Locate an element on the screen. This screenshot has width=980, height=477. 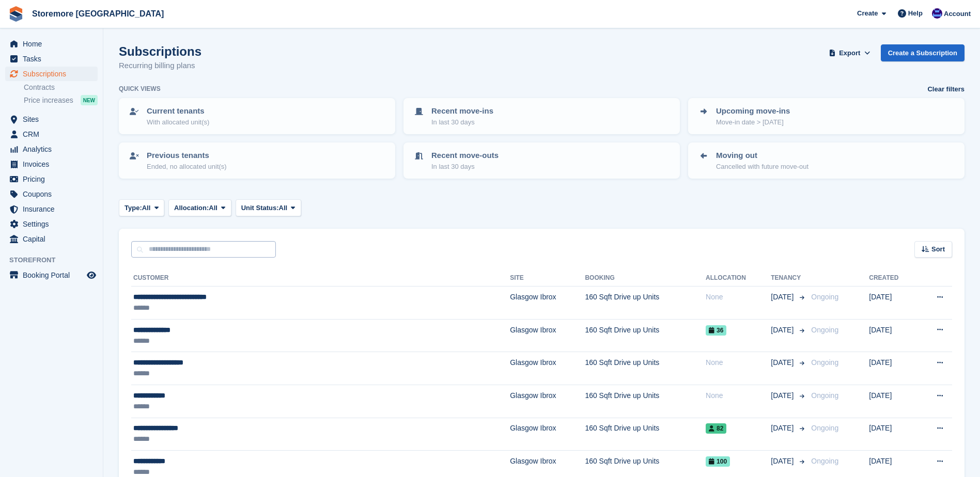
th: Tenancy is located at coordinates (789, 279).